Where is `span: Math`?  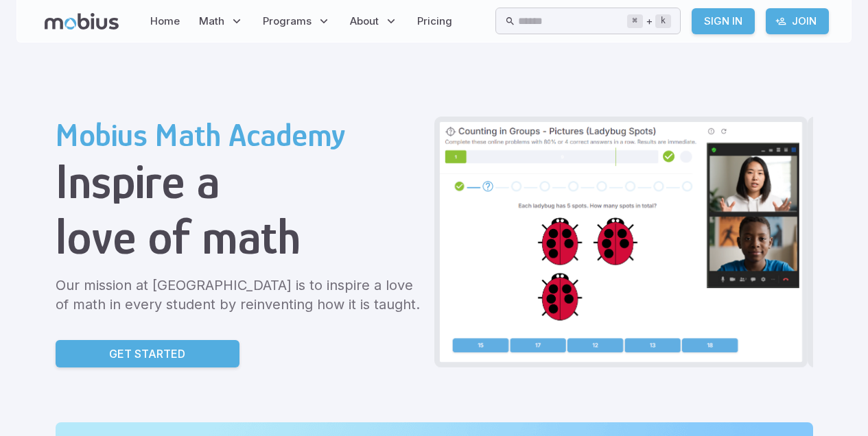 span: Math is located at coordinates (211, 21).